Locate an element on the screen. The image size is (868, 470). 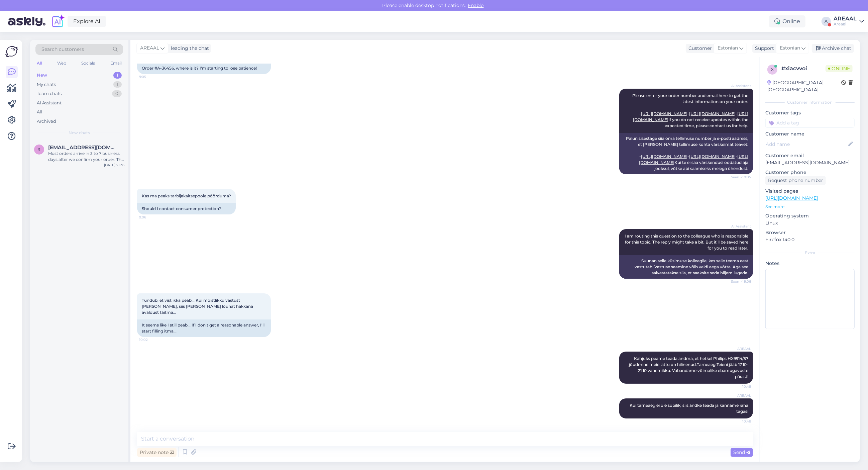
p: Customer phone is located at coordinates (810, 172).